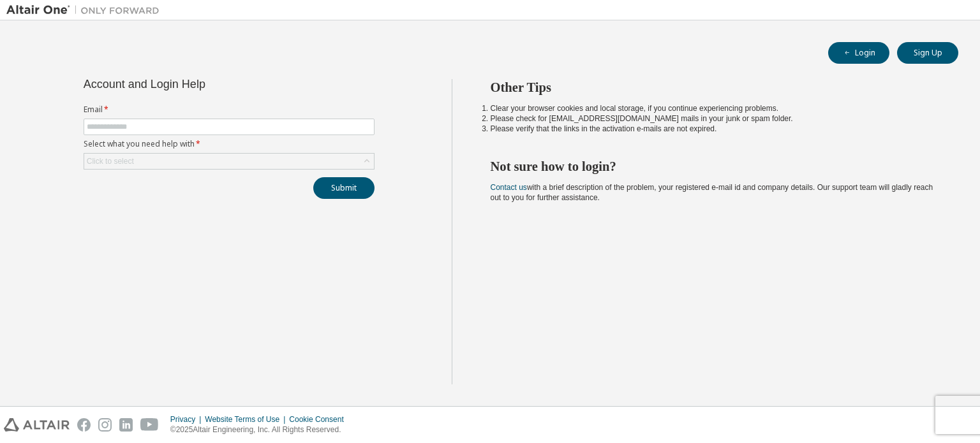 The image size is (980, 443). I want to click on p: © 2025 Altair Engineering, Inc. All Rights Reserved., so click(261, 430).